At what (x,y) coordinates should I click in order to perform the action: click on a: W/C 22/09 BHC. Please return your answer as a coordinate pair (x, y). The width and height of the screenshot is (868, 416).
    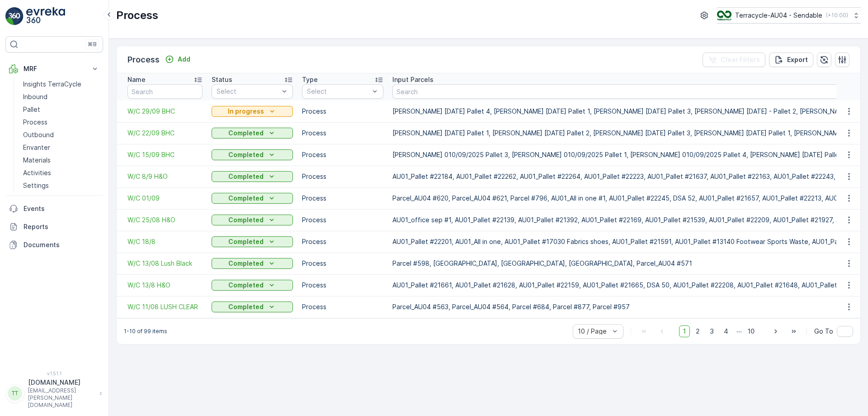
    Looking at the image, I should click on (165, 133).